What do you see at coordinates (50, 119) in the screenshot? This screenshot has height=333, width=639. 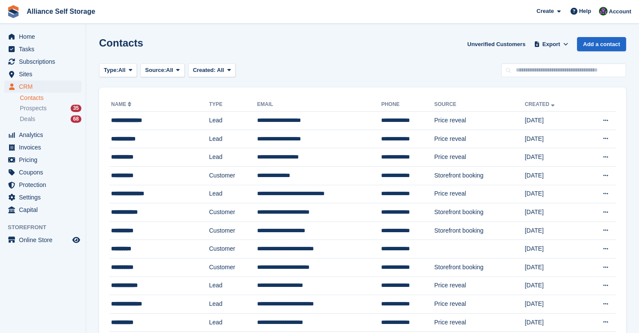 I see `a: Deals 68` at bounding box center [50, 119].